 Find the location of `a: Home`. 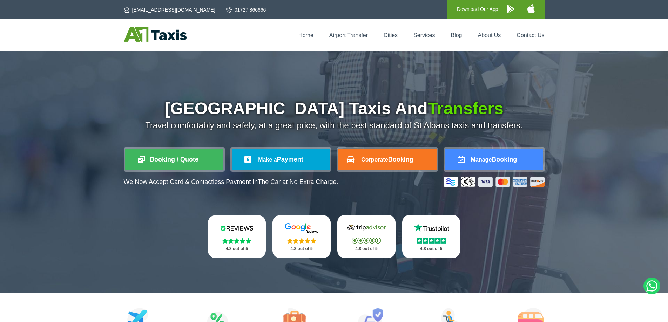

a: Home is located at coordinates (306, 35).